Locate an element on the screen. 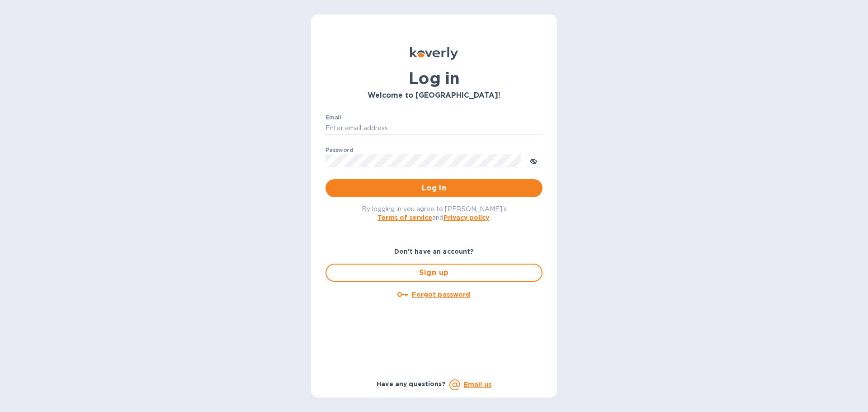  b: Terms of service is located at coordinates (404, 218).